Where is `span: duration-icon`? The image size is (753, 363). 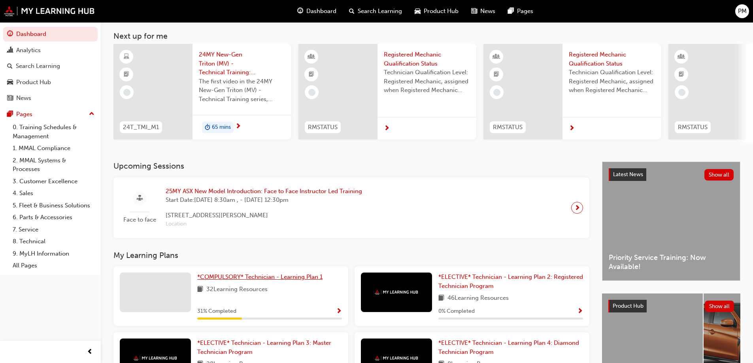
span: duration-icon is located at coordinates (207, 128).